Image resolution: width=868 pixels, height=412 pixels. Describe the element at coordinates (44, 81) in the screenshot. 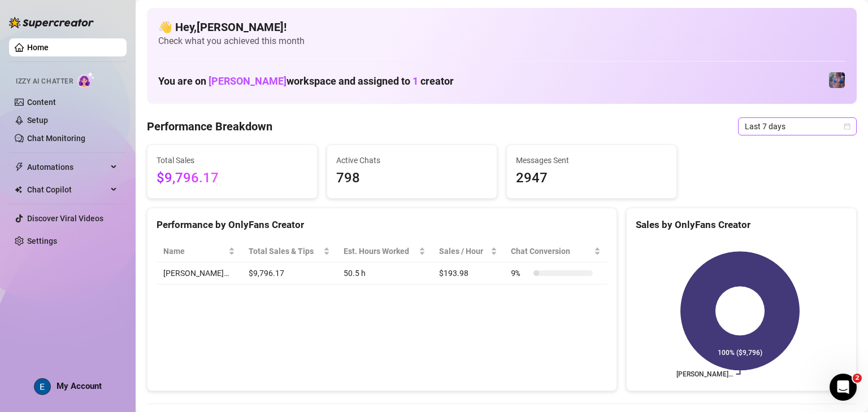

I see `span: Izzy AI Chatter` at that location.